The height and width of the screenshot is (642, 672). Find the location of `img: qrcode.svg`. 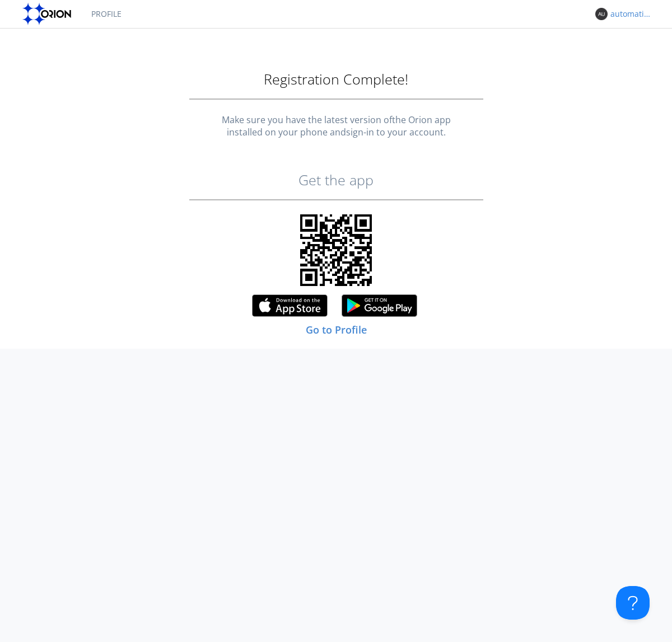

img: qrcode.svg is located at coordinates (336, 250).